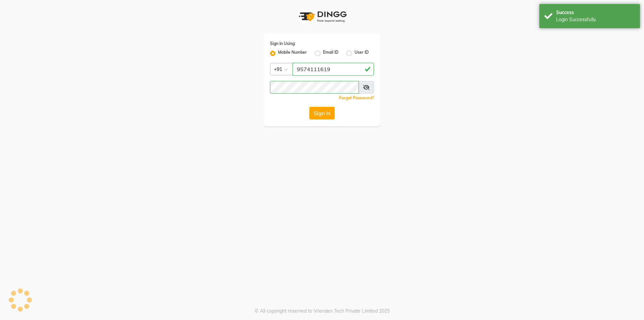  I want to click on label: User ID, so click(362, 53).